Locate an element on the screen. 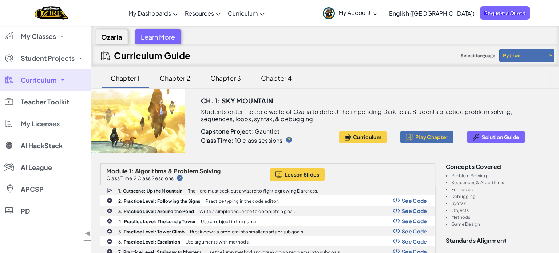 This screenshot has height=253, width=559. img: Home is located at coordinates (51, 13).